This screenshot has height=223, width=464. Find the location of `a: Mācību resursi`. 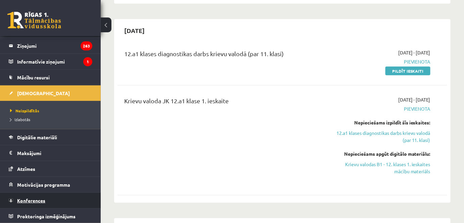

a: Mācību resursi is located at coordinates (50, 77).